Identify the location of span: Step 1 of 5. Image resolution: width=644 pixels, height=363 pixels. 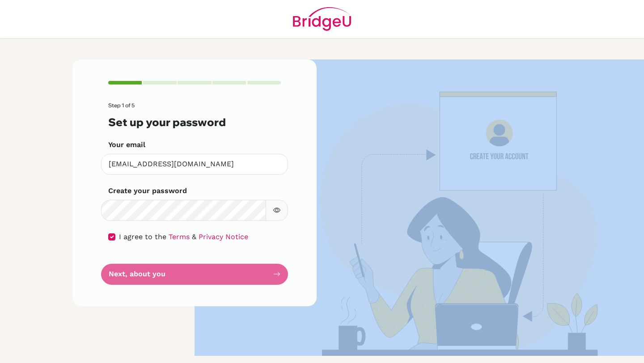
(121, 105).